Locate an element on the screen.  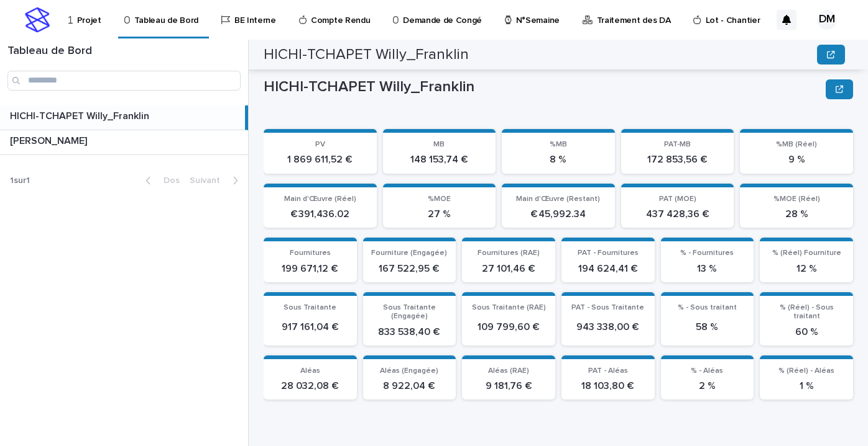
font: Fourniture (Engagée) is located at coordinates (409, 253).